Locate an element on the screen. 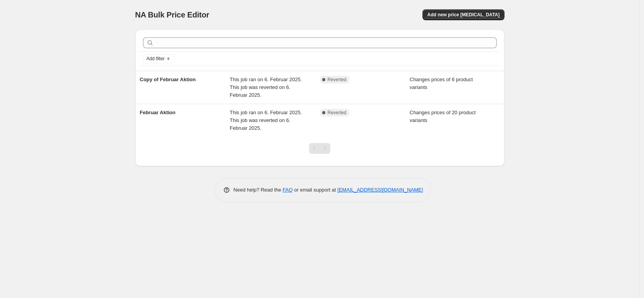 This screenshot has height=298, width=644. span: NA Bulk Price Editor is located at coordinates (172, 15).